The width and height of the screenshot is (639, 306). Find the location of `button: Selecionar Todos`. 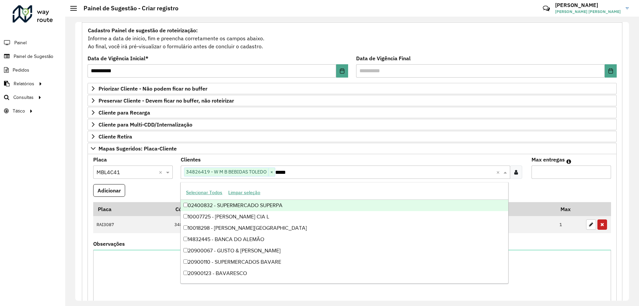

button: Selecionar Todos is located at coordinates (204, 192).